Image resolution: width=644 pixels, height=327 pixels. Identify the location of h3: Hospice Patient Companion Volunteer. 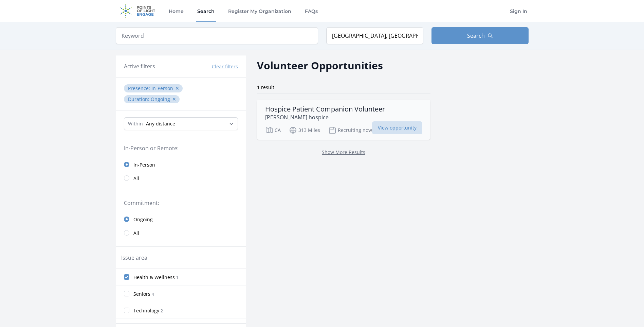
(325, 109).